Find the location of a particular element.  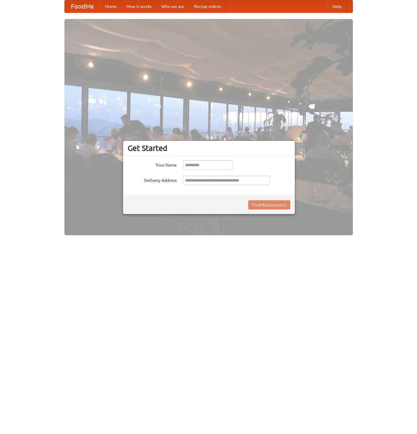

a: Recipe videos is located at coordinates (207, 6).